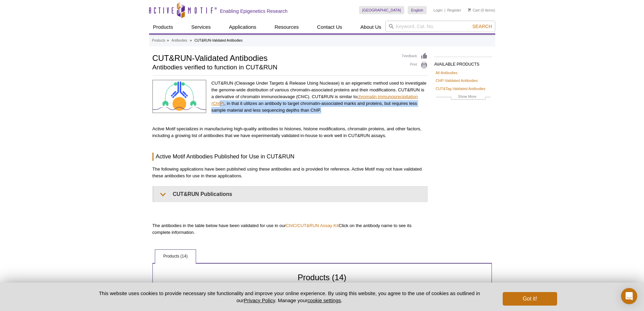  I want to click on a: CUT&Tag-Validated Antibodies, so click(461, 89).